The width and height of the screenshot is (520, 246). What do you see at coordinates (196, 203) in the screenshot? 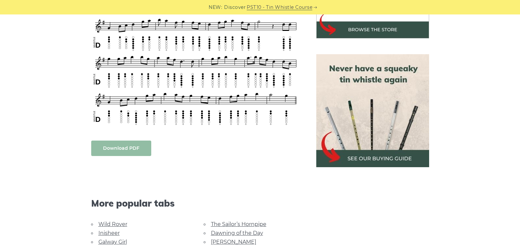
I see `span: More popular tabs` at bounding box center [196, 203].